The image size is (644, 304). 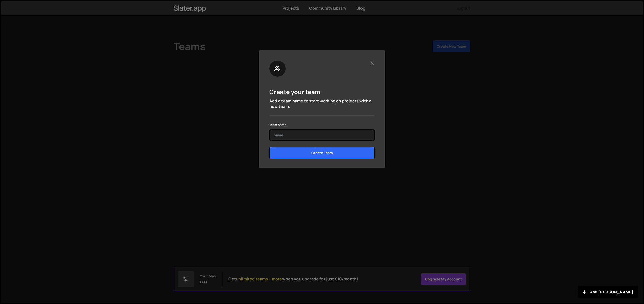 I want to click on p: Add a team name to start working on projects with a new team., so click(x=322, y=104).